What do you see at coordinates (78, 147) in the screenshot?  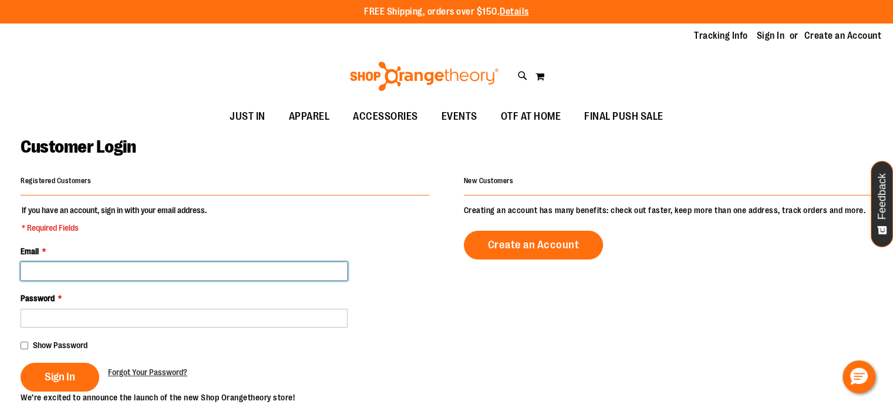 I see `span: Customer Login` at bounding box center [78, 147].